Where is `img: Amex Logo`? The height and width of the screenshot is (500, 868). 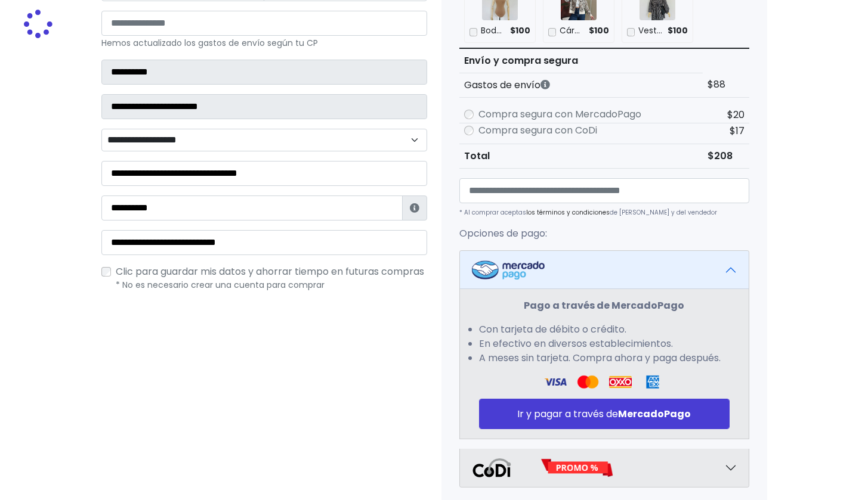 img: Amex Logo is located at coordinates (653, 383).